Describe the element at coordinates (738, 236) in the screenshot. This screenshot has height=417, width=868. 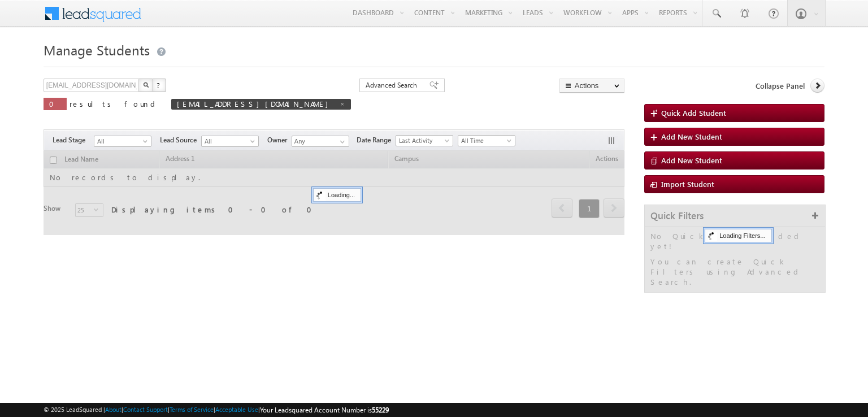
I see `div: Loading Filters...` at that location.